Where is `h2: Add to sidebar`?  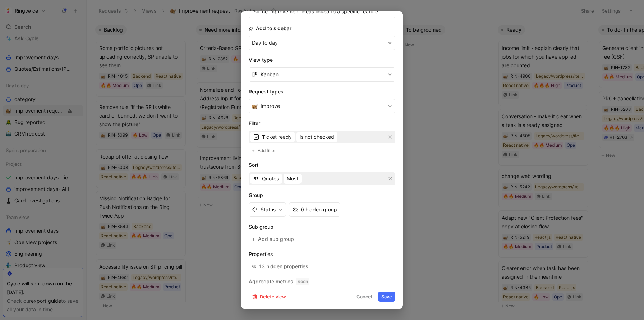
h2: Add to sidebar is located at coordinates (270, 29).